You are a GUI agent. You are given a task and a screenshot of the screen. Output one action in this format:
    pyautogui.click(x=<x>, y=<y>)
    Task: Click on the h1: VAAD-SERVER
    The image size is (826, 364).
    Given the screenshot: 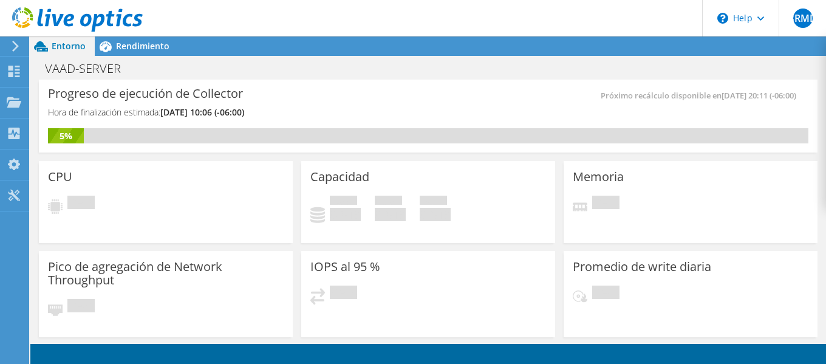 What is the action you would take?
    pyautogui.click(x=89, y=69)
    